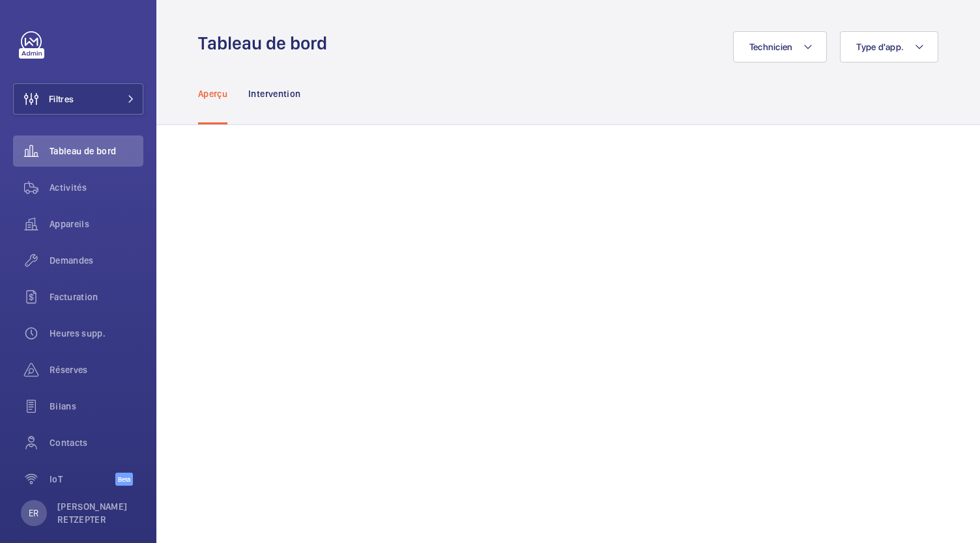 This screenshot has width=980, height=543. I want to click on span: Activités, so click(96, 187).